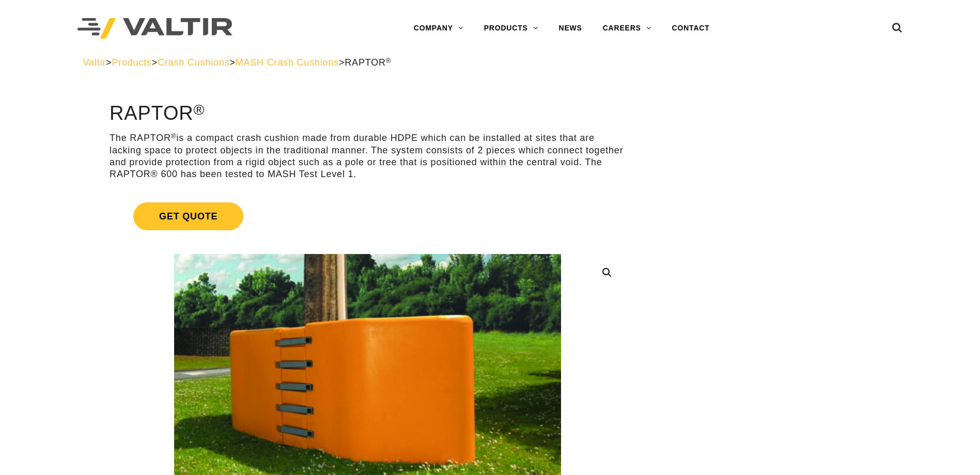  I want to click on span: Get Quote, so click(188, 216).